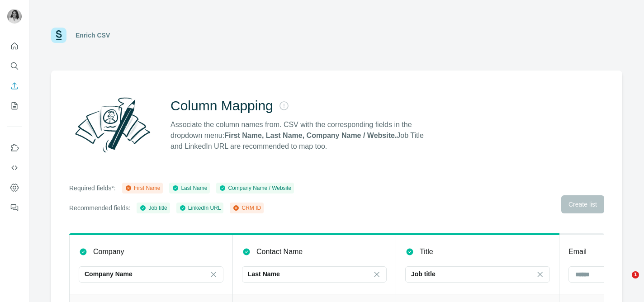  Describe the element at coordinates (427, 252) in the screenshot. I see `p: Title` at that location.